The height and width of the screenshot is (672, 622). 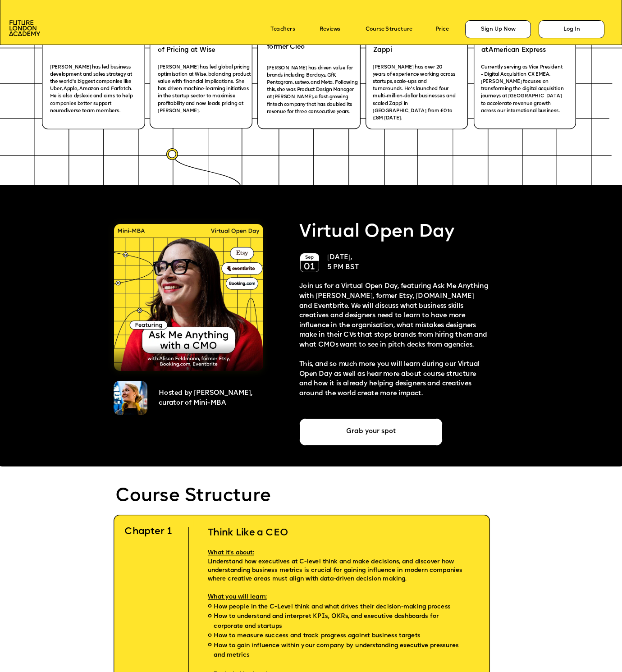 I want to click on p: Fractional Chief Revenue Officer at ReV mp, former Zappi, so click(x=417, y=41).